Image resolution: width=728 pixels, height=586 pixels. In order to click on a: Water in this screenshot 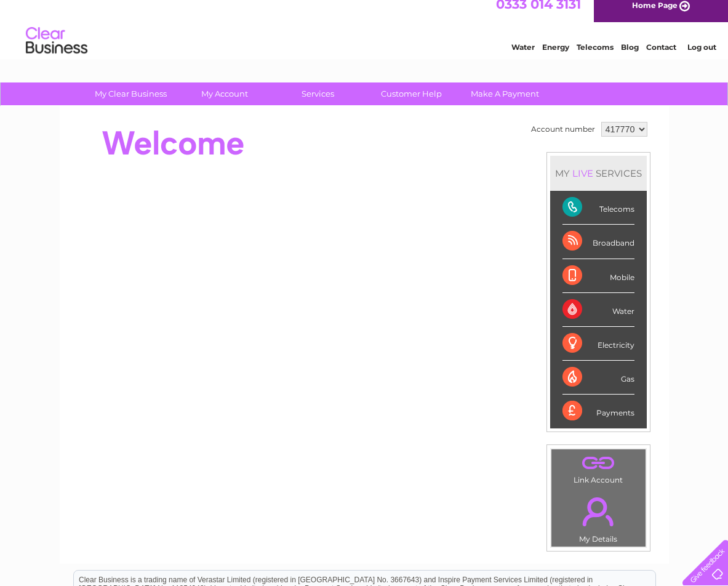, I will do `click(523, 57)`.